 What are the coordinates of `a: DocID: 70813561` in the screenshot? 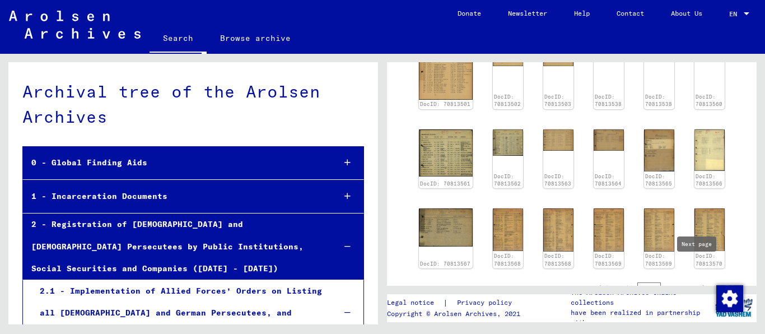 It's located at (445, 183).